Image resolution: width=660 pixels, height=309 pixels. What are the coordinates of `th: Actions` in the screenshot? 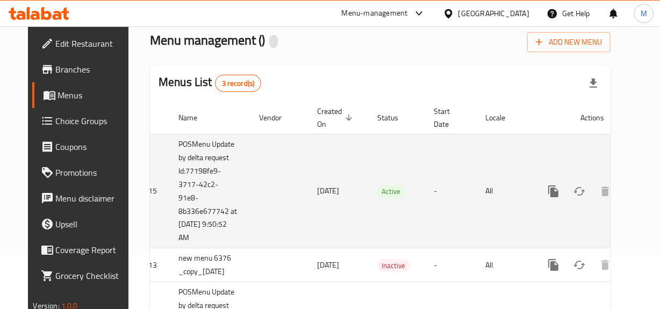 It's located at (592, 118).